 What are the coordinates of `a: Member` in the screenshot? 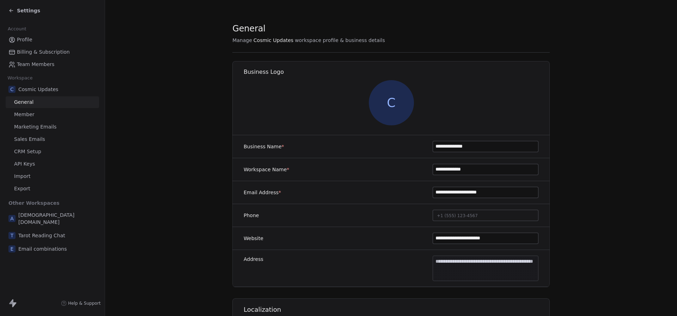 It's located at (52, 114).